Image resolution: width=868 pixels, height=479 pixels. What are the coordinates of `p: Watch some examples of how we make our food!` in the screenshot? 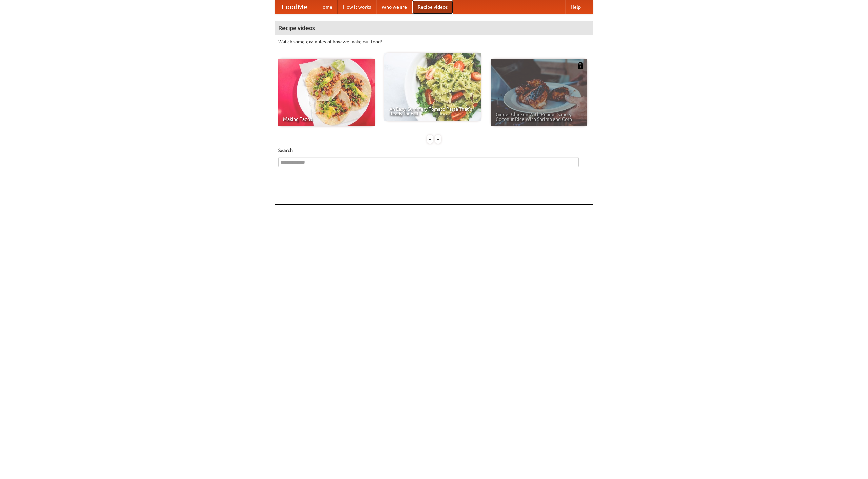 It's located at (434, 42).